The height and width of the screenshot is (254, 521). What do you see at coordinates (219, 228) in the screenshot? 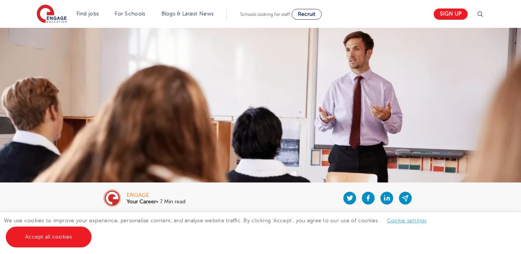
I see `span: We use cookies to improve your experience, personalise content, and analyse website traffic. By c...` at bounding box center [219, 228].